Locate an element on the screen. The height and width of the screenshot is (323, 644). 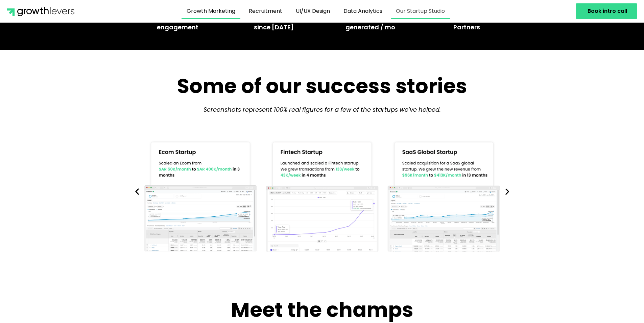
a: Recruitment is located at coordinates (265, 11).